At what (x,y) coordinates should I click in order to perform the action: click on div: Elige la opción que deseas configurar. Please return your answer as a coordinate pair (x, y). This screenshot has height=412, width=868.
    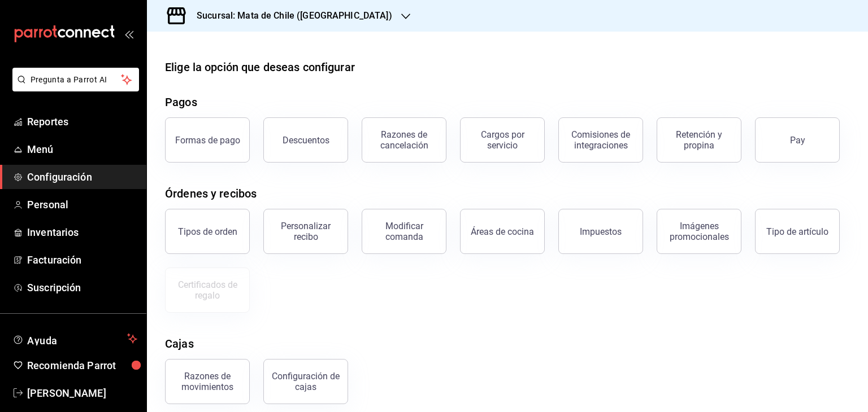
    Looking at the image, I should click on (260, 67).